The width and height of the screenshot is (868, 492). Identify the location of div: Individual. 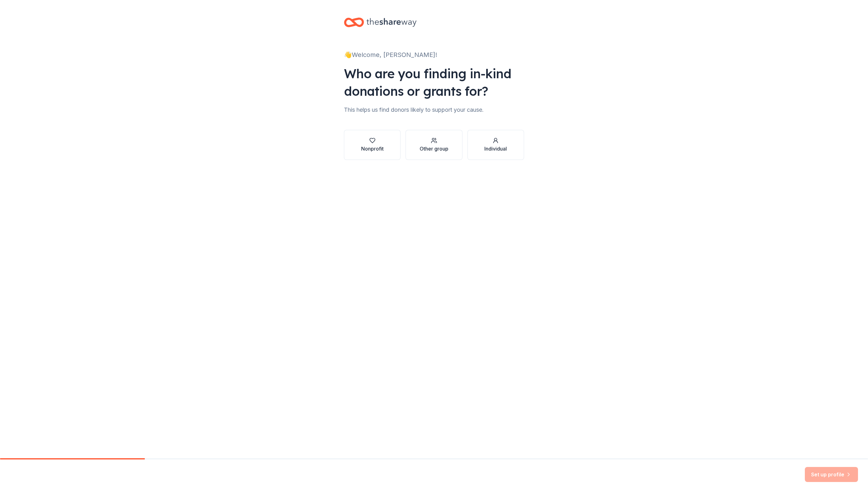
(496, 149).